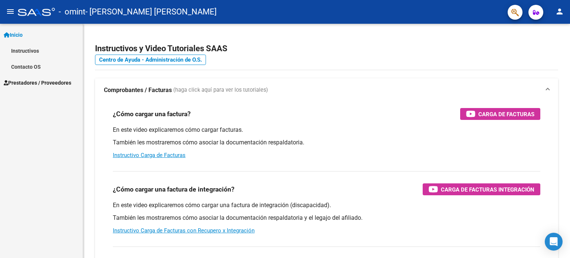 The height and width of the screenshot is (258, 570). I want to click on span: Carga de Facturas, so click(506, 114).